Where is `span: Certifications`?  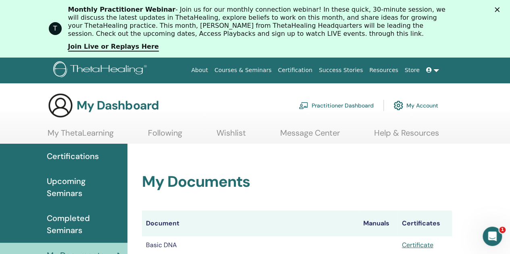 span: Certifications is located at coordinates (73, 156).